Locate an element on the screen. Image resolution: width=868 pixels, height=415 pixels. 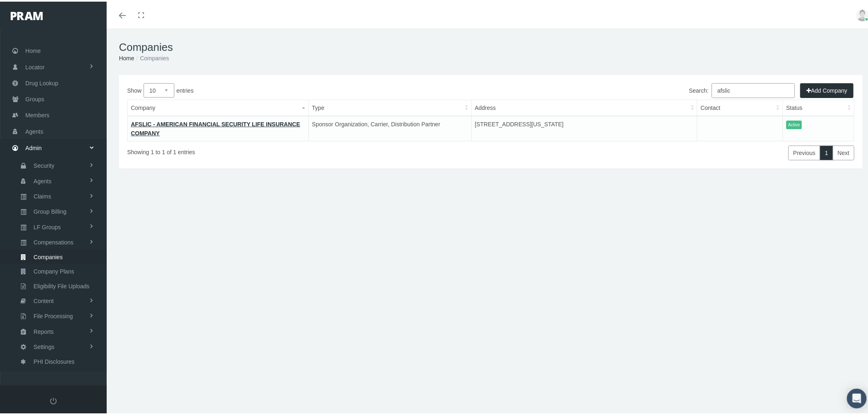
li: Companies is located at coordinates (152, 57).